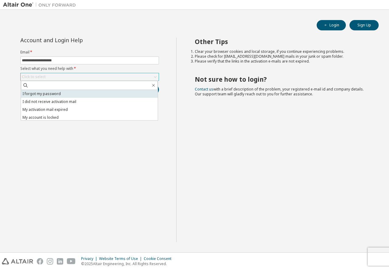 This screenshot has height=270, width=389. I want to click on img: linkedin.svg, so click(60, 261).